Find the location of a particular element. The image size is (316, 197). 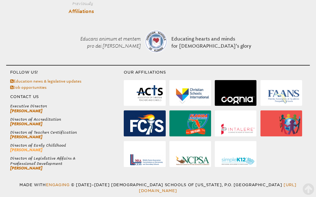

img: Association of Christian Teachers & Schools is located at coordinates (150, 93).